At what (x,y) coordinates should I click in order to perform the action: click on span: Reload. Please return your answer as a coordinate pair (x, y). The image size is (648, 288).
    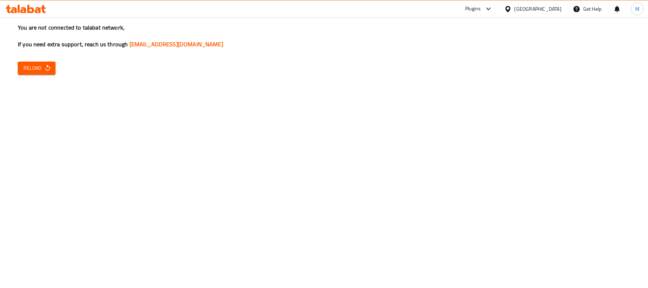
    Looking at the image, I should click on (37, 68).